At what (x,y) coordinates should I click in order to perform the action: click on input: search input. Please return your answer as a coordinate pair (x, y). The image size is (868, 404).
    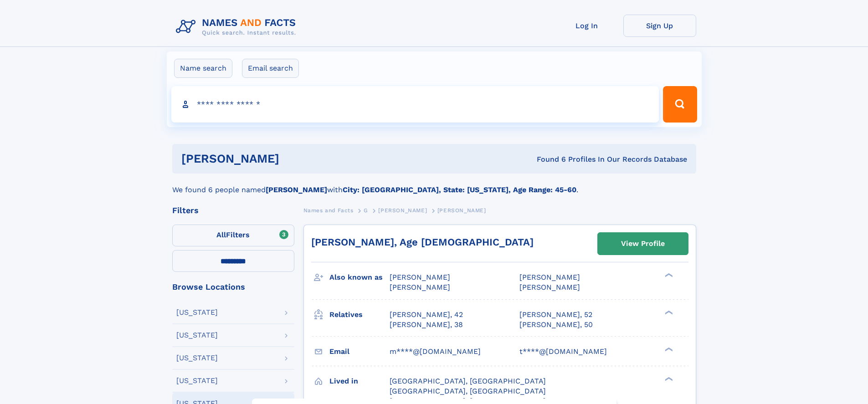
    Looking at the image, I should click on (415, 104).